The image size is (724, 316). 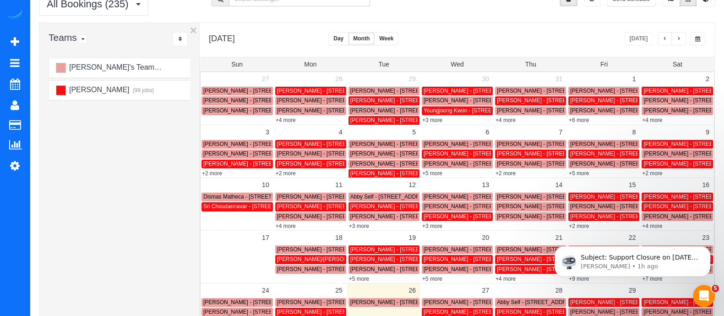 What do you see at coordinates (412, 290) in the screenshot?
I see `a: 26` at bounding box center [412, 290].